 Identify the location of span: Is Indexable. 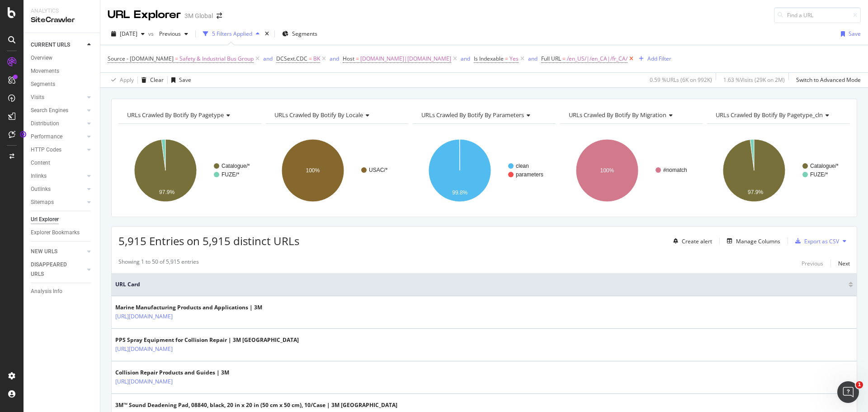
(488, 58).